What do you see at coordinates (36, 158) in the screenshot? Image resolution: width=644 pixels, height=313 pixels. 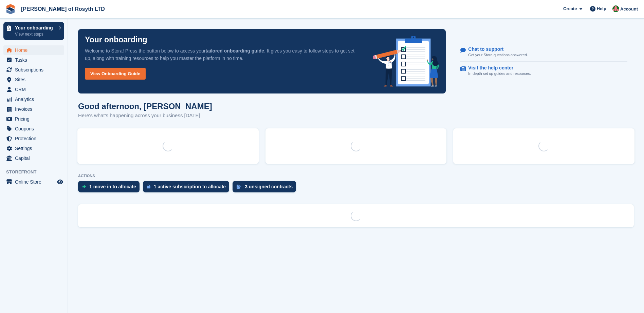 I see `span: Capital` at bounding box center [36, 158].